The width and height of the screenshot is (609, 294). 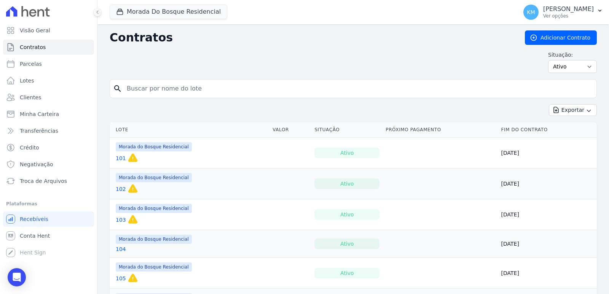 What do you see at coordinates (572, 55) in the screenshot?
I see `label: Situação:` at bounding box center [572, 55].